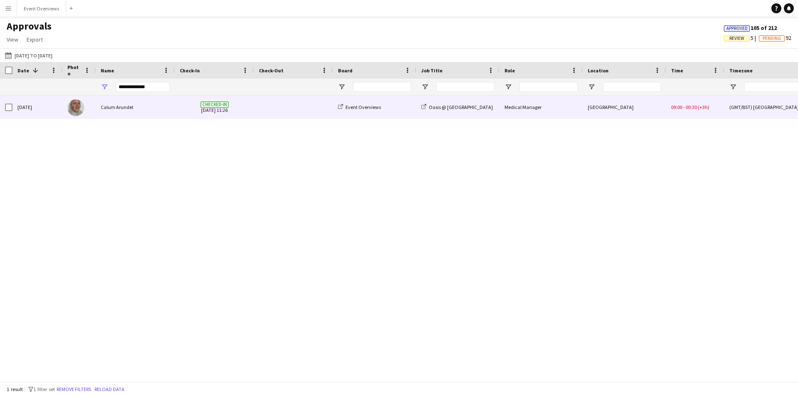 Image resolution: width=798 pixels, height=396 pixels. What do you see at coordinates (741, 70) in the screenshot?
I see `span: Timezone` at bounding box center [741, 70].